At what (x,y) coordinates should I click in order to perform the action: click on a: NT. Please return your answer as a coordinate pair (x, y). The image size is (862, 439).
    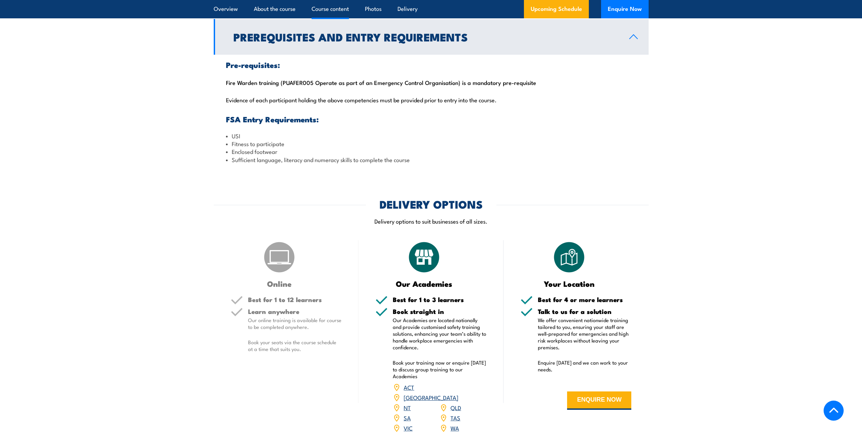
    Looking at the image, I should click on (407, 407).